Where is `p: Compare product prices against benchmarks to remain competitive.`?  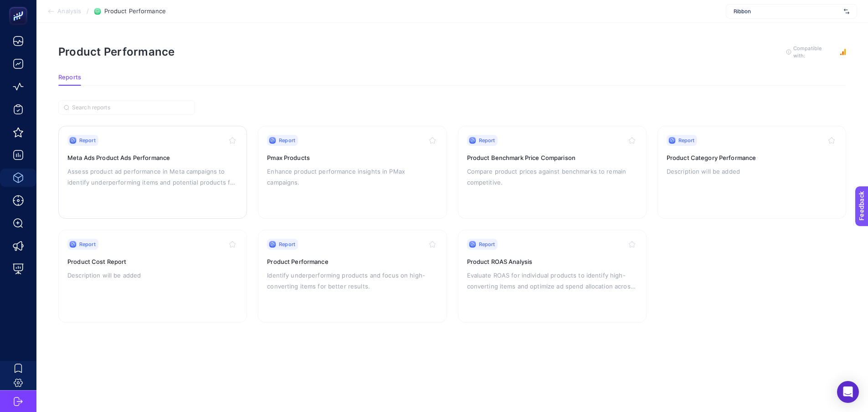
p: Compare product prices against benchmarks to remain competitive. is located at coordinates (552, 176).